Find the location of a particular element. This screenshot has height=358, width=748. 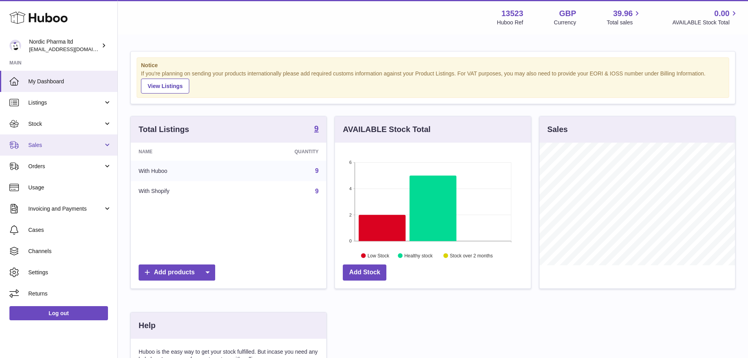

td: With Shopify is located at coordinates (183, 191).